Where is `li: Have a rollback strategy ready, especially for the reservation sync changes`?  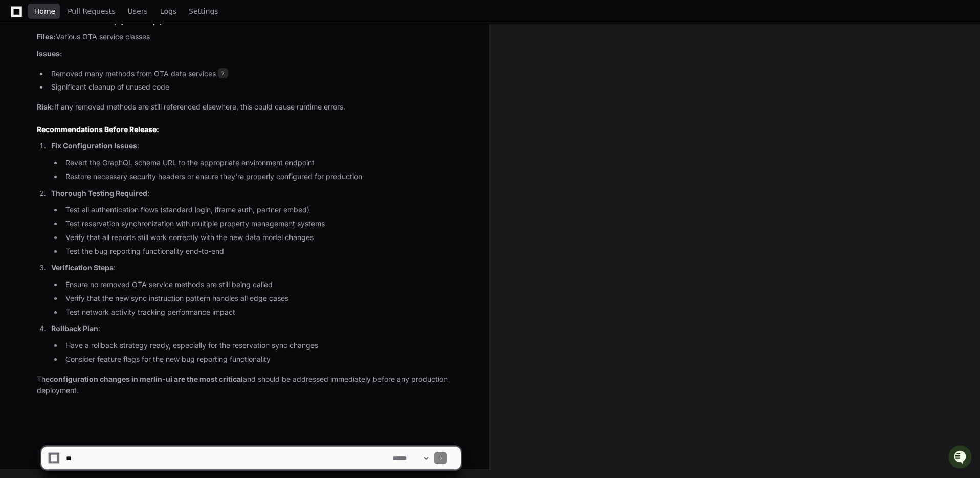
li: Have a rollback strategy ready, especially for the reservation sync changes is located at coordinates (261, 345).